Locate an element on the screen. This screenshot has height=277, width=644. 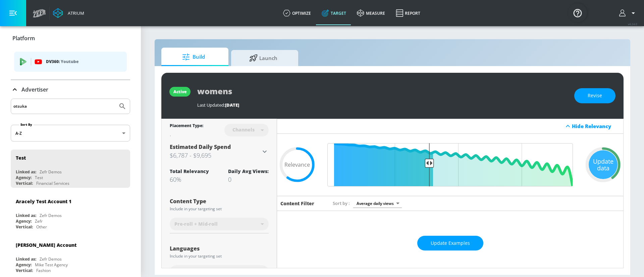
input: Final Threshold is located at coordinates (450, 165).